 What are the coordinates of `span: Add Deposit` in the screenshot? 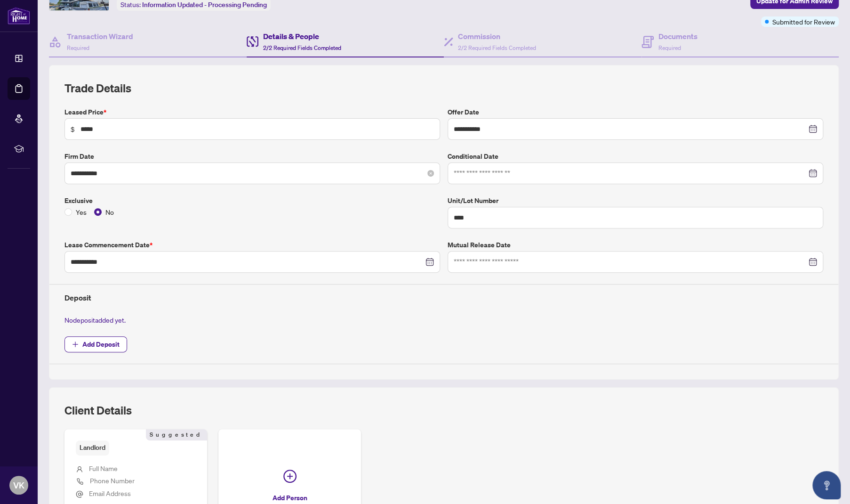 It's located at (101, 344).